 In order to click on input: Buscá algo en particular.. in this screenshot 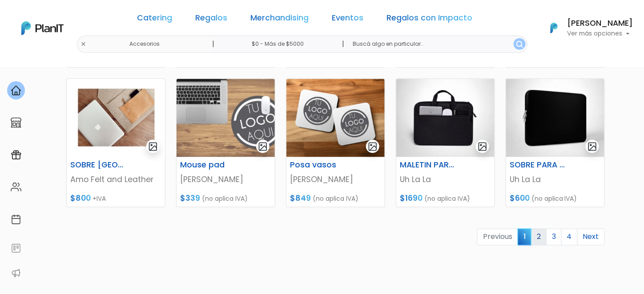, I will do `click(436, 44)`.